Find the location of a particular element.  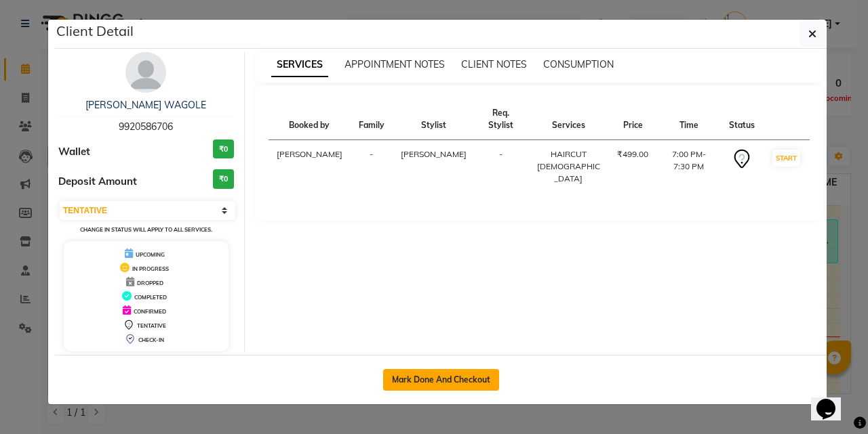

span: Wallet is located at coordinates (74, 152).